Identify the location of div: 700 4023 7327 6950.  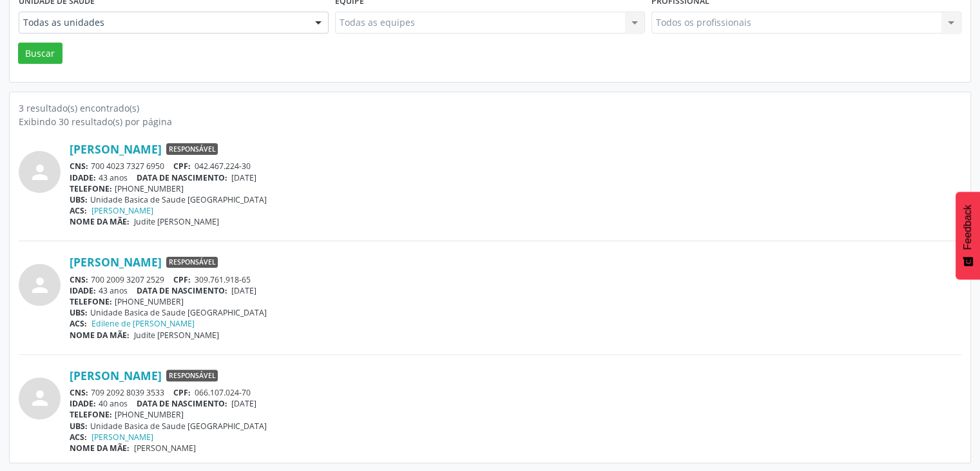
(516, 166).